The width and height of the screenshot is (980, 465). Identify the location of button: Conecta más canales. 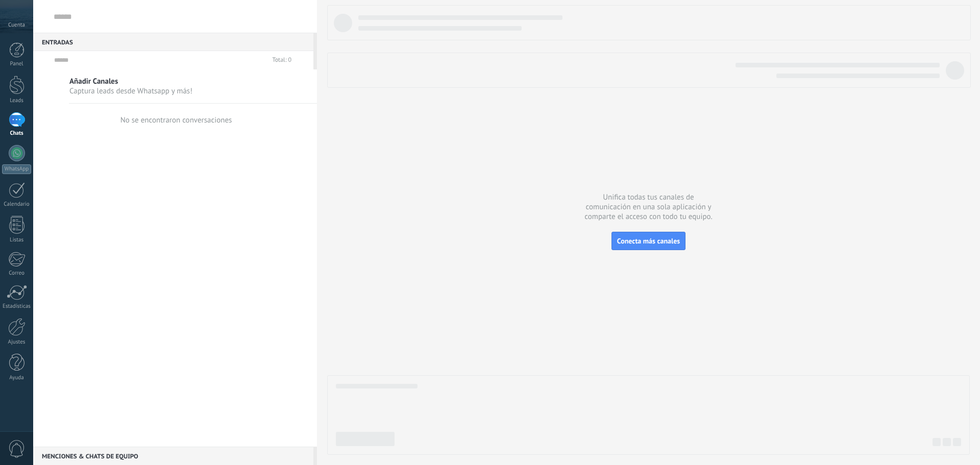
(648, 241).